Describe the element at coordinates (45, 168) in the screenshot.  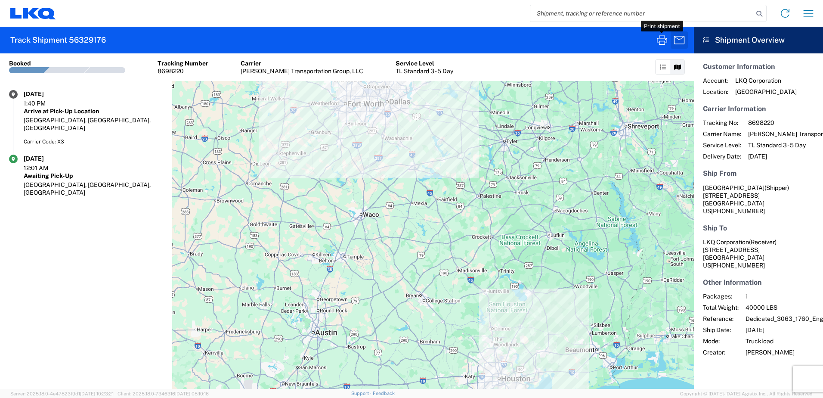
I see `div: 12:01 AM` at that location.